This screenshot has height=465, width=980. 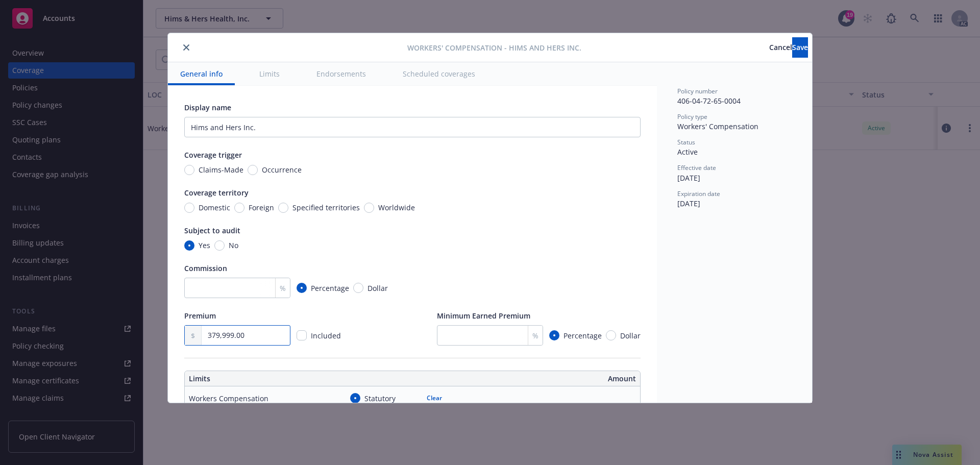 I want to click on span: Coverage territory, so click(x=217, y=193).